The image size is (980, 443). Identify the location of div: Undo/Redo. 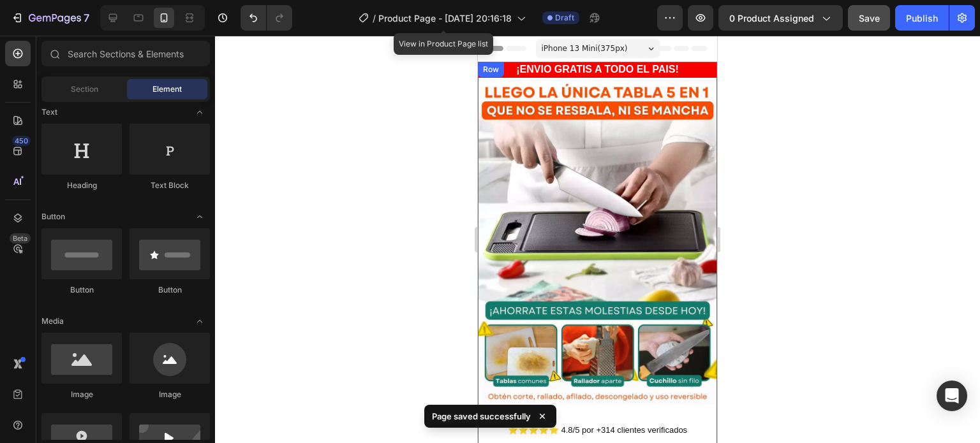
(266, 18).